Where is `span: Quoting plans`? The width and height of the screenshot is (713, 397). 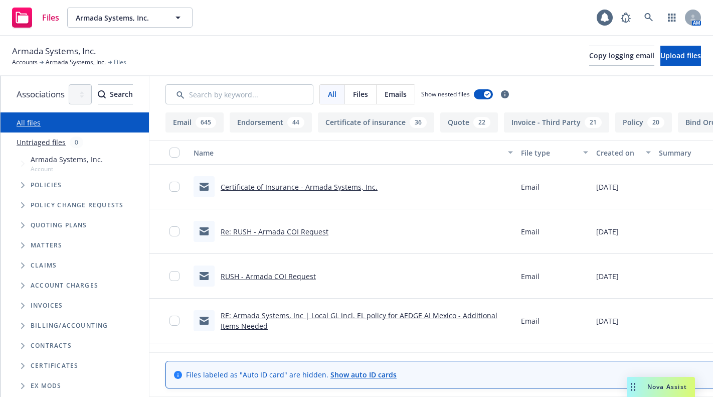 span: Quoting plans is located at coordinates (59, 225).